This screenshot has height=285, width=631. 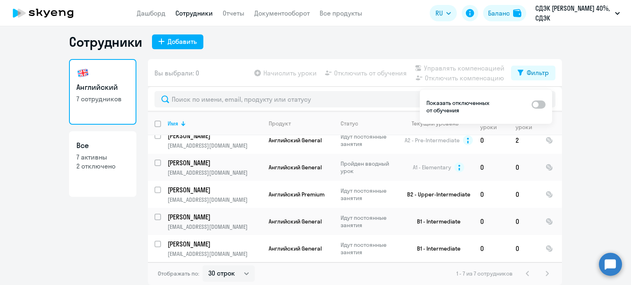 What do you see at coordinates (517, 13) in the screenshot?
I see `img: balance` at bounding box center [517, 13].